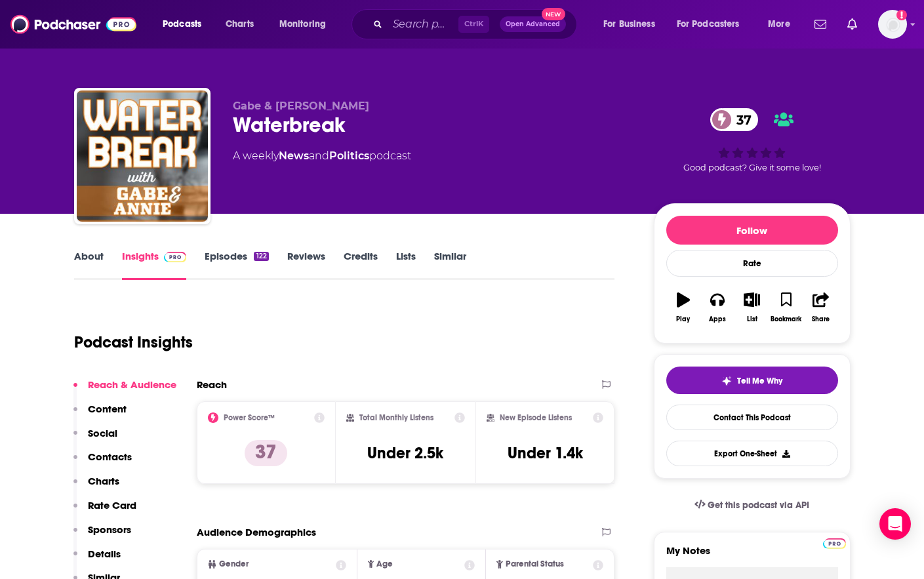  Describe the element at coordinates (896, 524) in the screenshot. I see `div: Open Intercom Messenger` at that location.